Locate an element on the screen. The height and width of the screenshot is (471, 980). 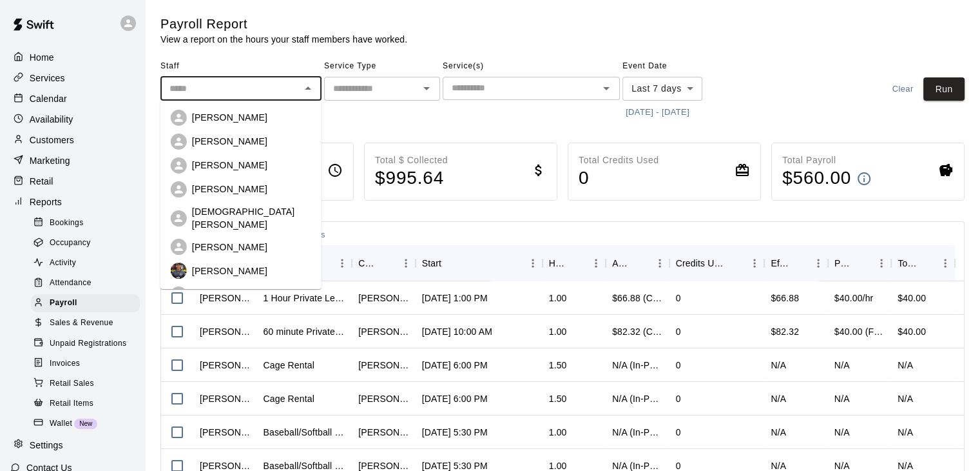
p: Marketing is located at coordinates (50, 160).